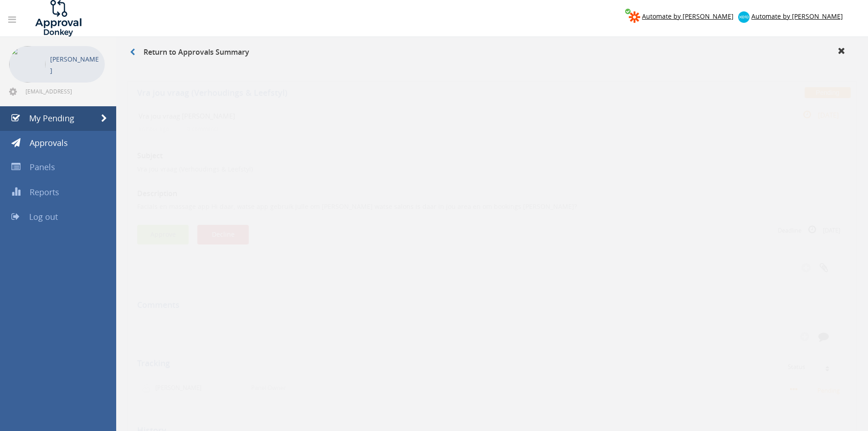 The image size is (868, 431). What do you see at coordinates (149, 379) in the screenshot?
I see `img: user-icon.png` at bounding box center [149, 379].